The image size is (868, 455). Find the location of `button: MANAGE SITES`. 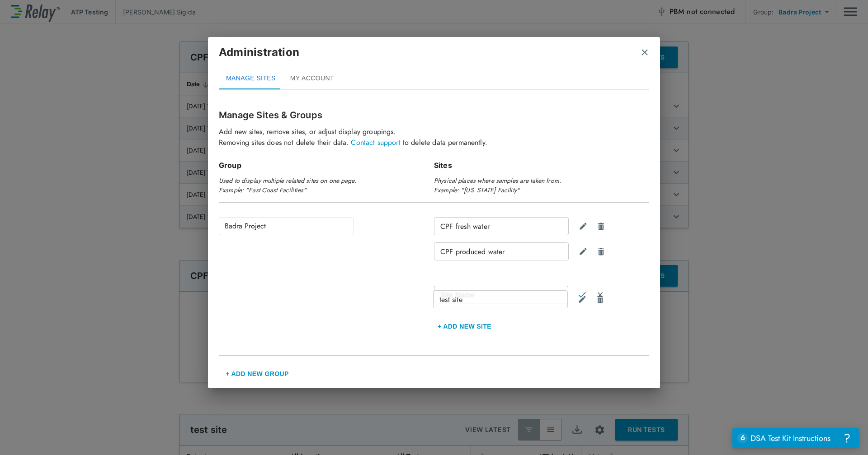

button: MANAGE SITES is located at coordinates (251, 79).